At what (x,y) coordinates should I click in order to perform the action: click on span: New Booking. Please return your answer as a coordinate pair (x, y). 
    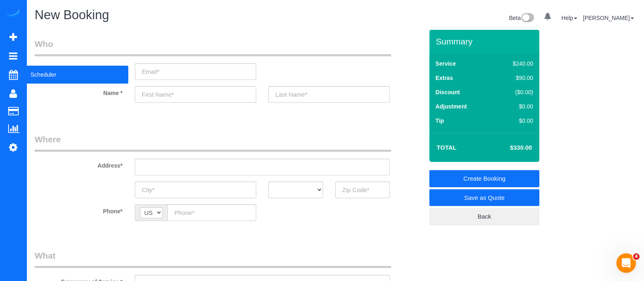
    Looking at the image, I should click on (72, 15).